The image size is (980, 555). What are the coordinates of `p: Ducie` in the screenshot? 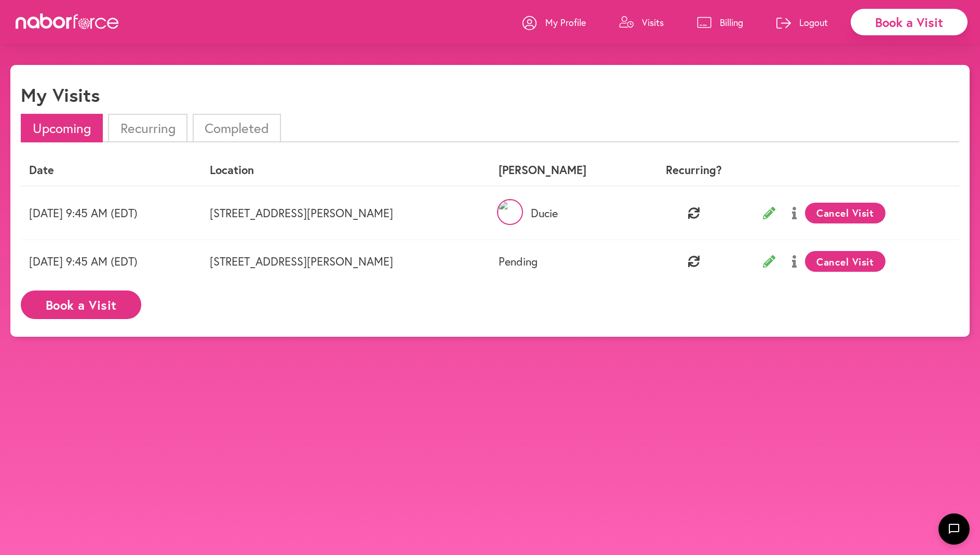 It's located at (565, 213).